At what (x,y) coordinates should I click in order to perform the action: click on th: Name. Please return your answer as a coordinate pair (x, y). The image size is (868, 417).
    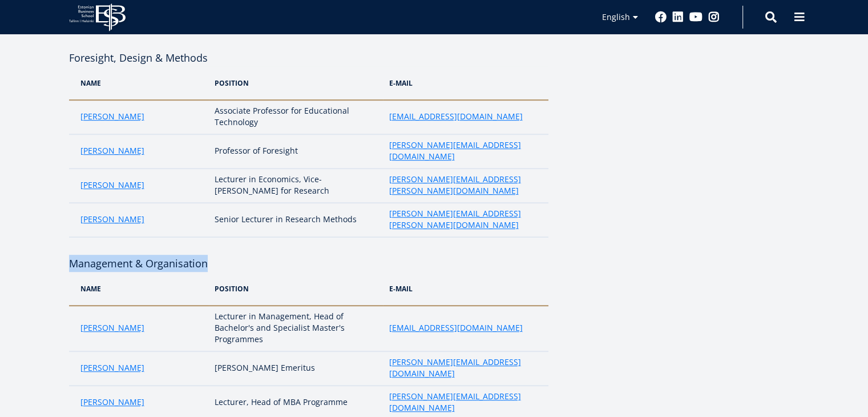
    Looking at the image, I should click on (139, 83).